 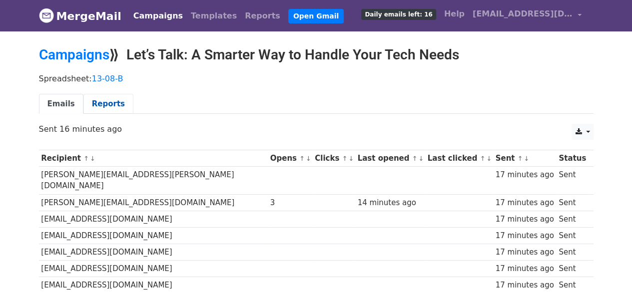 What do you see at coordinates (290, 158) in the screenshot?
I see `th: Opens` at bounding box center [290, 158].